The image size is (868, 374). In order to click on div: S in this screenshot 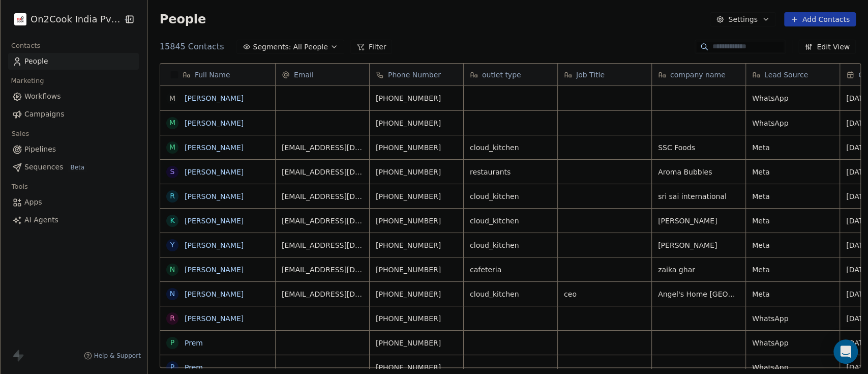, I will do `click(172, 171)`.